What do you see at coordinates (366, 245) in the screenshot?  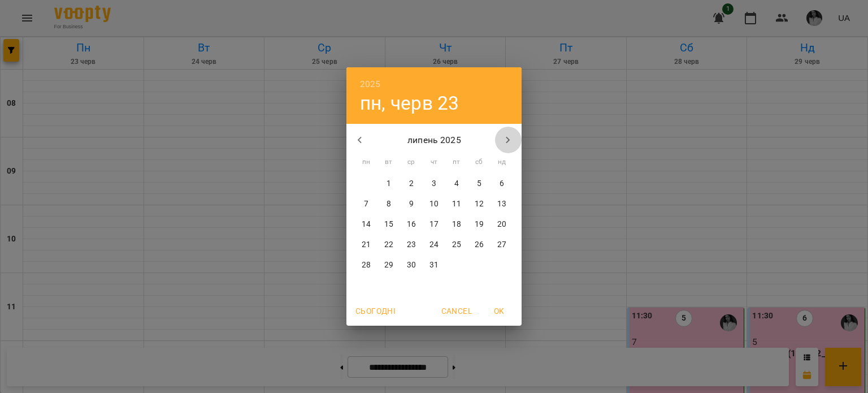 I see `p: 21` at bounding box center [366, 245].